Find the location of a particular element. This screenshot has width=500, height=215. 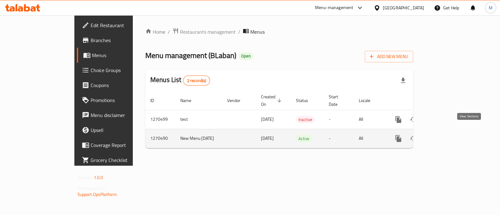

span: Active is located at coordinates (304, 139).